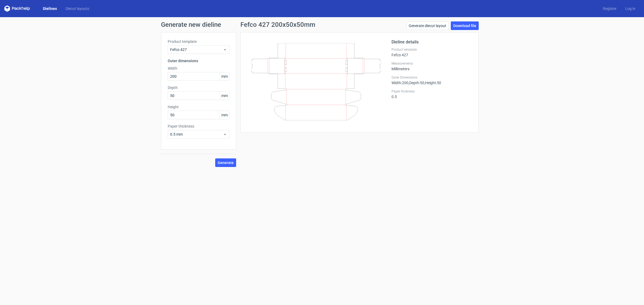 This screenshot has height=305, width=644. Describe the element at coordinates (416, 83) in the screenshot. I see `span: , Depth : 50` at that location.